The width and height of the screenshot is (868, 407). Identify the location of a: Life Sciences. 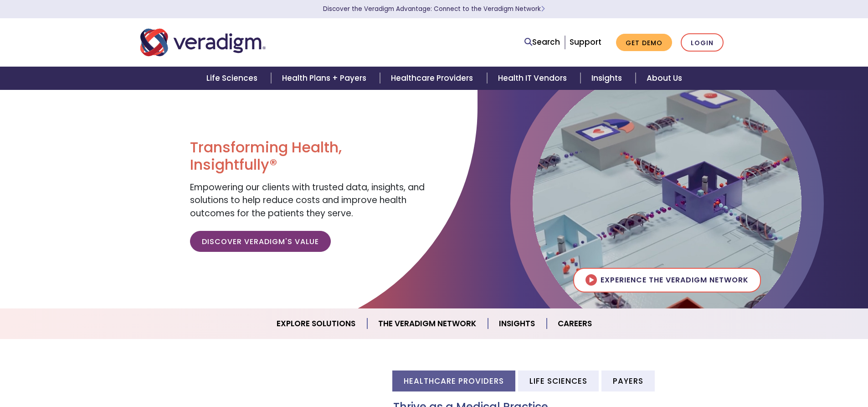
(233, 78).